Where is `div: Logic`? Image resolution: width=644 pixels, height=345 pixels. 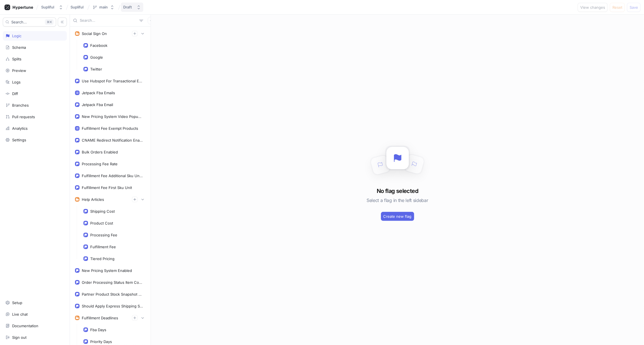
div: Logic is located at coordinates (17, 36).